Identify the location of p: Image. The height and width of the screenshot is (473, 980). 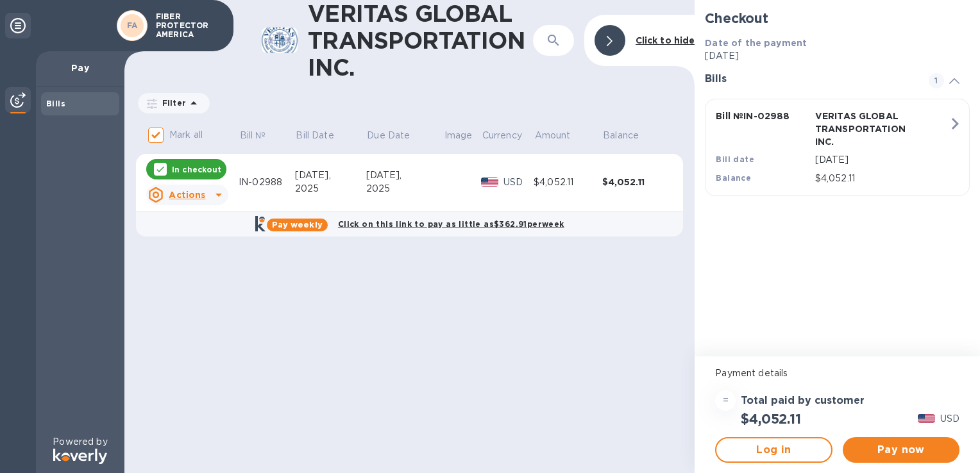
(459, 136).